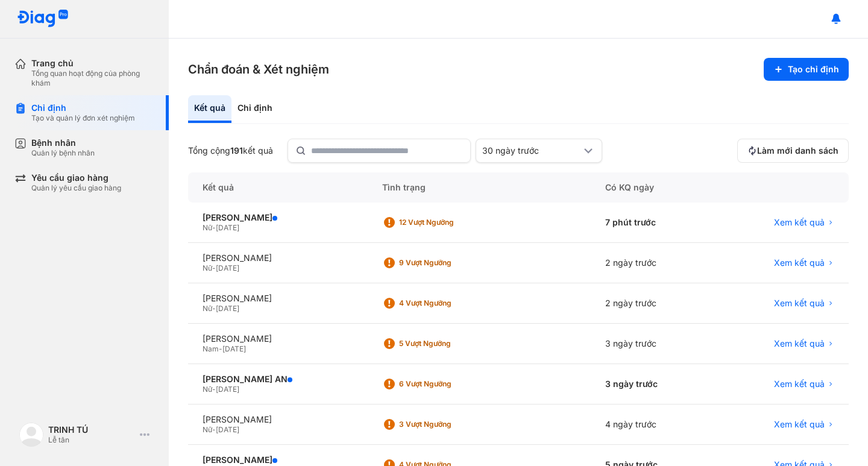 This screenshot has width=868, height=466. What do you see at coordinates (92, 440) in the screenshot?
I see `div: Lễ tân` at bounding box center [92, 440].